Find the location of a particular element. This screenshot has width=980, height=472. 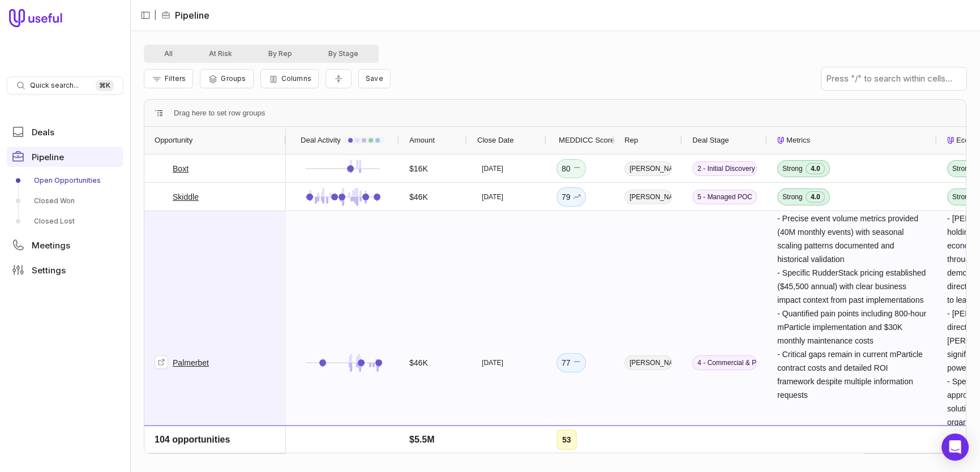

span: Deal Activity is located at coordinates (321, 141).